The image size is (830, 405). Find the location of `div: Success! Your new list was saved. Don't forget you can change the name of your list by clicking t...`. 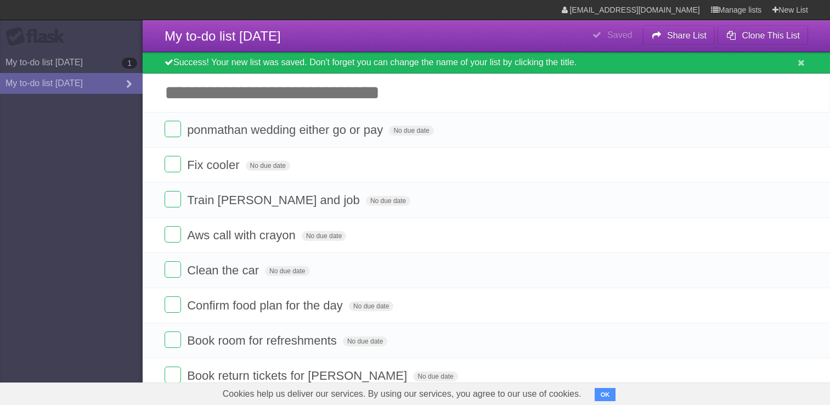

div: Success! Your new list was saved. Don't forget you can change the name of your list by clicking t... is located at coordinates (486, 63).